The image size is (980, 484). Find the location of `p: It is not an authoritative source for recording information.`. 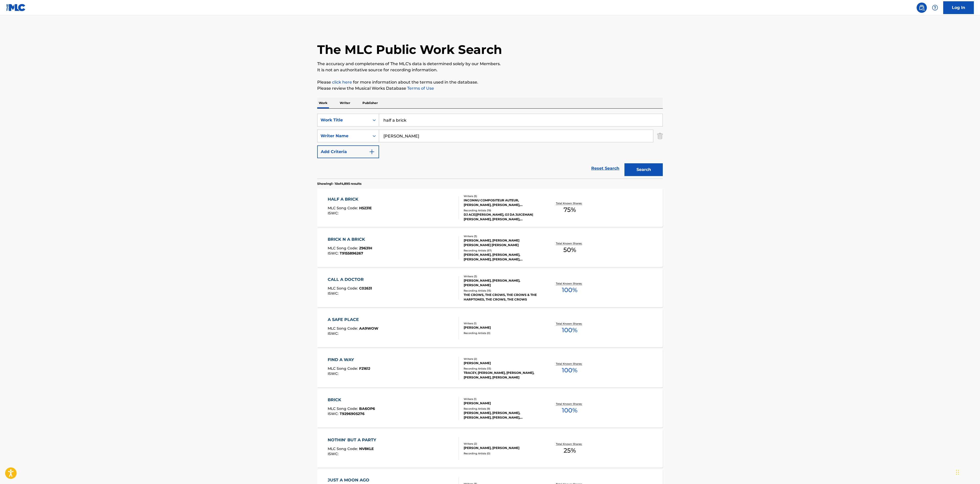

p: It is not an authoritative source for recording information. is located at coordinates (490, 70).